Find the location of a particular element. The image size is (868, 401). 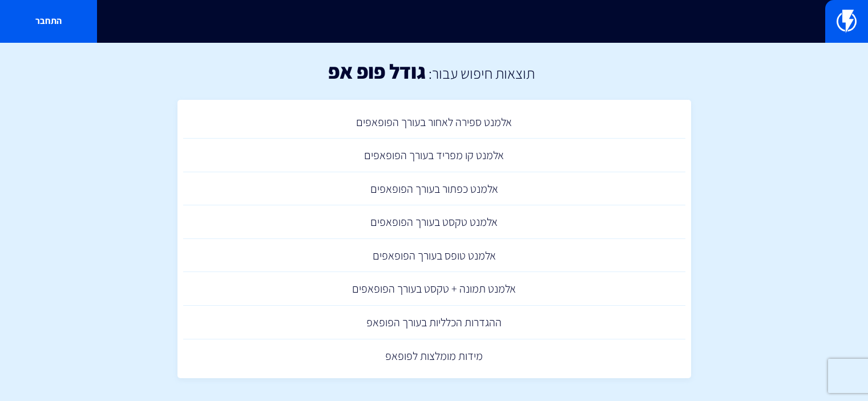

a: אלמנט כפתור בעורך הפופאפים is located at coordinates (435, 189).